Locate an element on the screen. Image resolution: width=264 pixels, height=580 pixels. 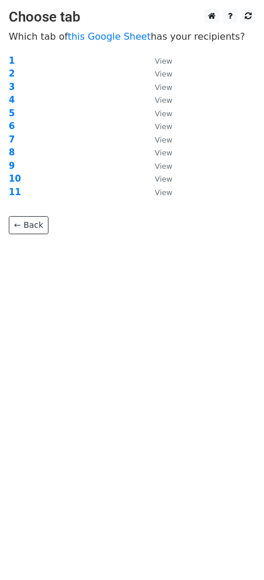
a: 1 is located at coordinates (12, 61).